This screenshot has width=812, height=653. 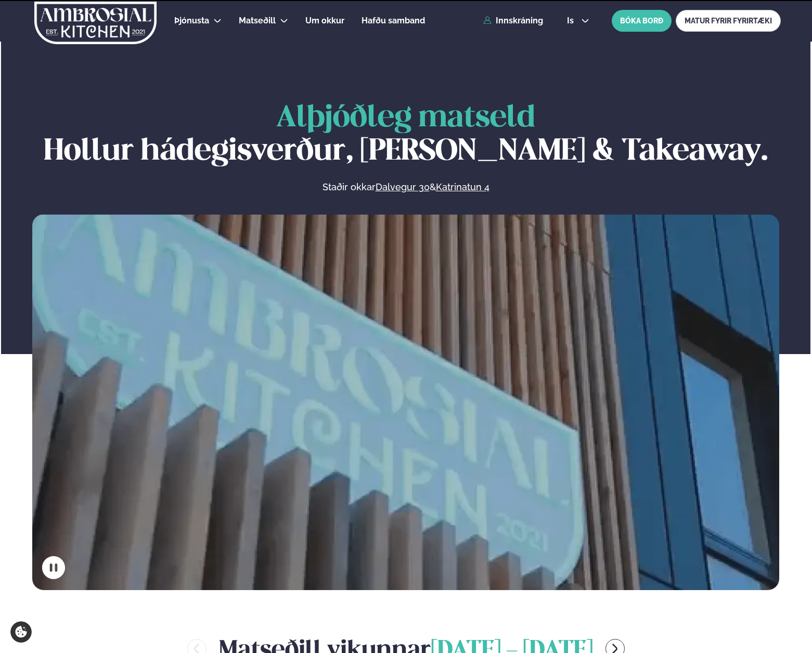 What do you see at coordinates (393, 21) in the screenshot?
I see `a: Hafðu samband` at bounding box center [393, 21].